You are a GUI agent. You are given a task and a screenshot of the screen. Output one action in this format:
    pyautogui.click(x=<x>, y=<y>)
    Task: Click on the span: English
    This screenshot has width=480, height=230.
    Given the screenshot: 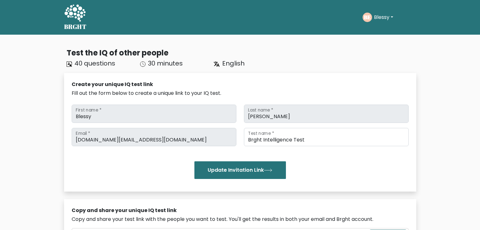 What is the action you would take?
    pyautogui.click(x=233, y=63)
    